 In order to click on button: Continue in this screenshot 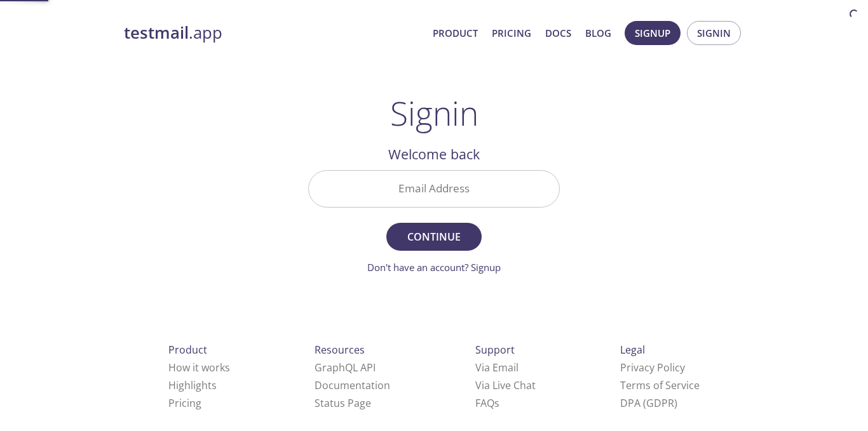, I will do `click(434, 237)`.